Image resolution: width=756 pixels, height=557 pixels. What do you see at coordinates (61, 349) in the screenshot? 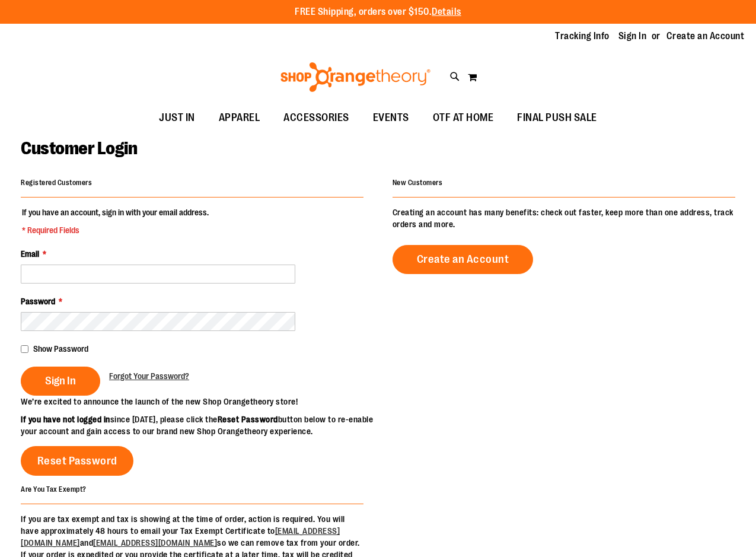
I see `span: Show Password` at bounding box center [61, 349].